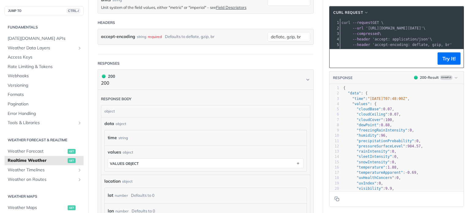  Describe the element at coordinates (45, 113) in the screenshot. I see `span: Error Handling` at that location.